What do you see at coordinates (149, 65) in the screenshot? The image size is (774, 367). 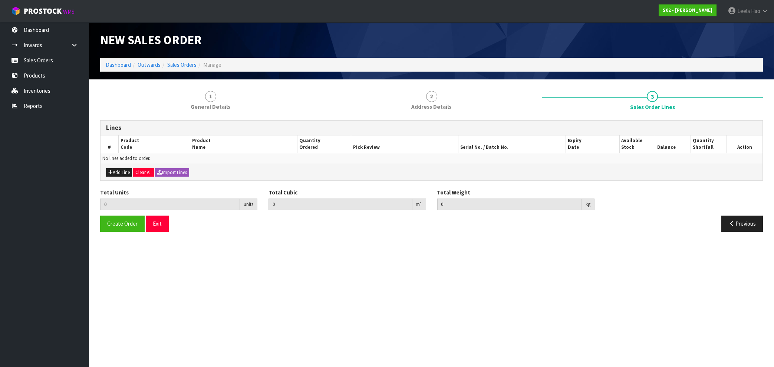 I see `a: Outwards` at bounding box center [149, 65].